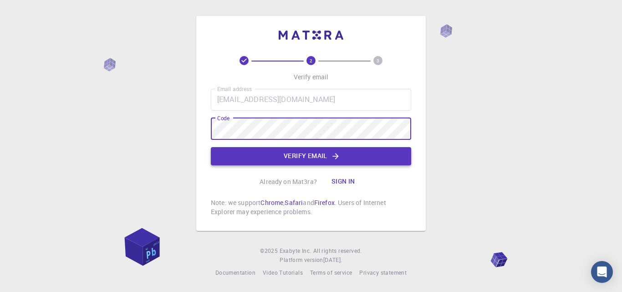 This screenshot has height=292, width=622. What do you see at coordinates (223, 118) in the screenshot?
I see `label: Code` at bounding box center [223, 118].